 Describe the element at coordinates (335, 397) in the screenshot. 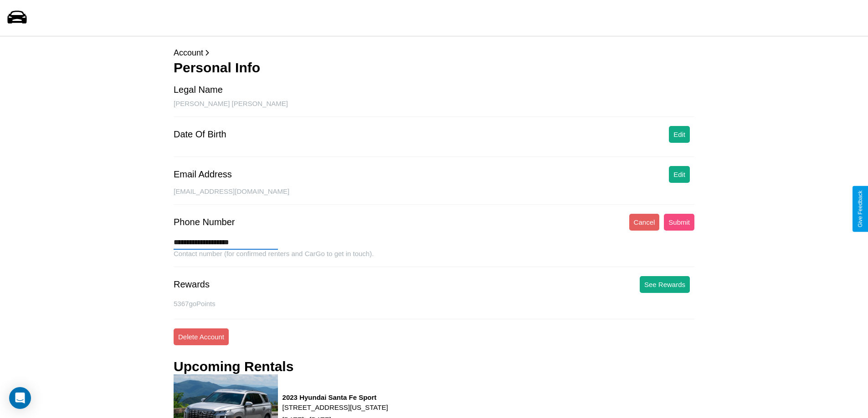

I see `h3: 2023 Hyundai Santa Fe Sport` at that location.